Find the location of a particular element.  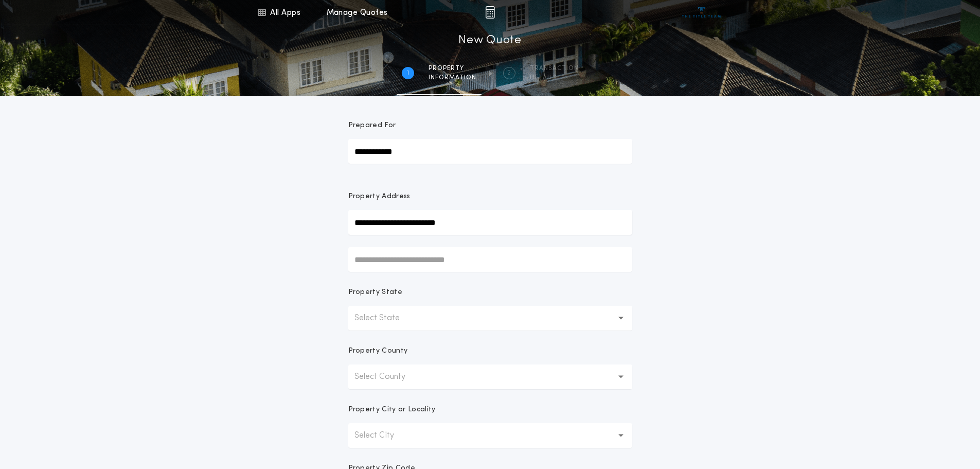

p: Select City is located at coordinates (382, 436).